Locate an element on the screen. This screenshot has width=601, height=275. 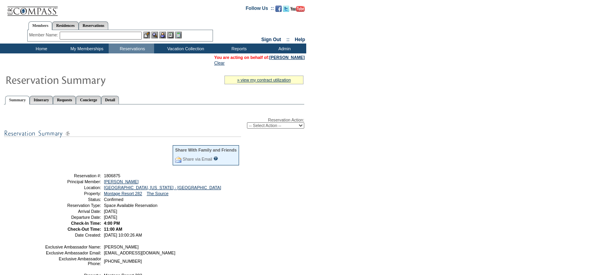
span: Space Available Reservation is located at coordinates (130, 205).